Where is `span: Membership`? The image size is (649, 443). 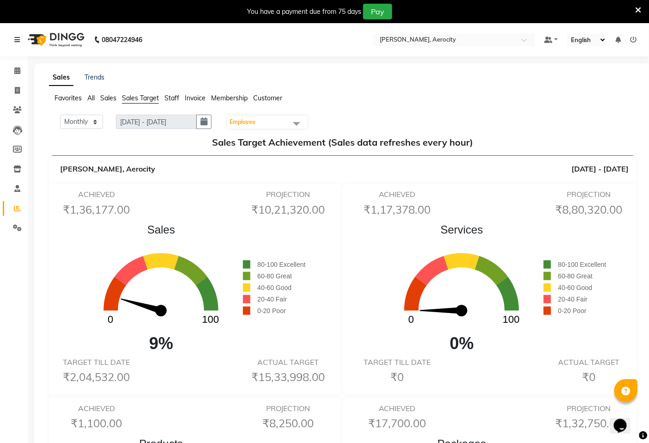 span: Membership is located at coordinates (229, 98).